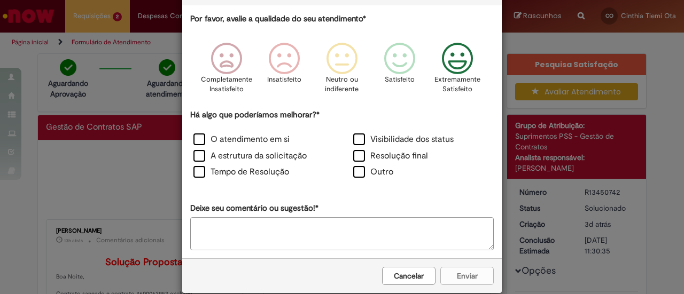 This screenshot has height=294, width=684. I want to click on div: Há algo que poderíamos melhorar?*, so click(342, 145).